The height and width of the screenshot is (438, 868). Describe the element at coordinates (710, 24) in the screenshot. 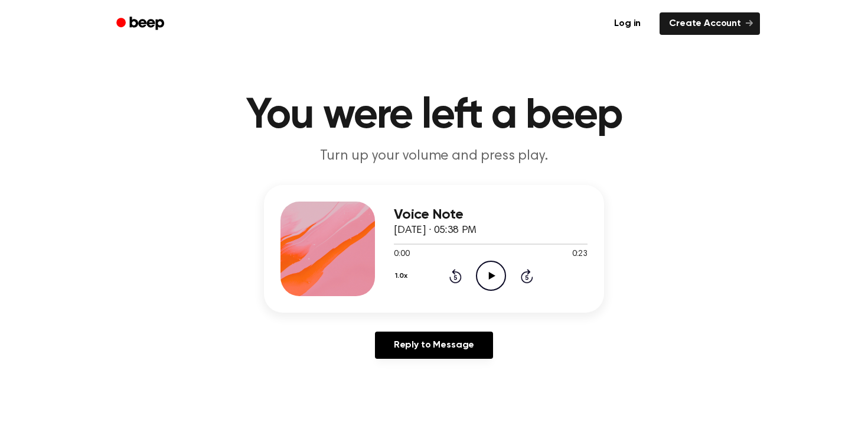

I see `a: Create Account` at that location.